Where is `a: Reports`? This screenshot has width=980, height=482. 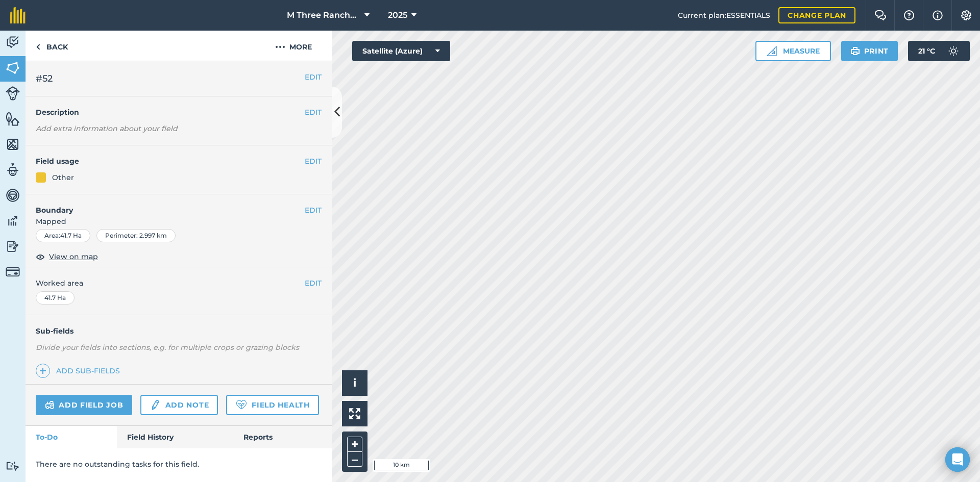
a: Reports is located at coordinates (282, 437).